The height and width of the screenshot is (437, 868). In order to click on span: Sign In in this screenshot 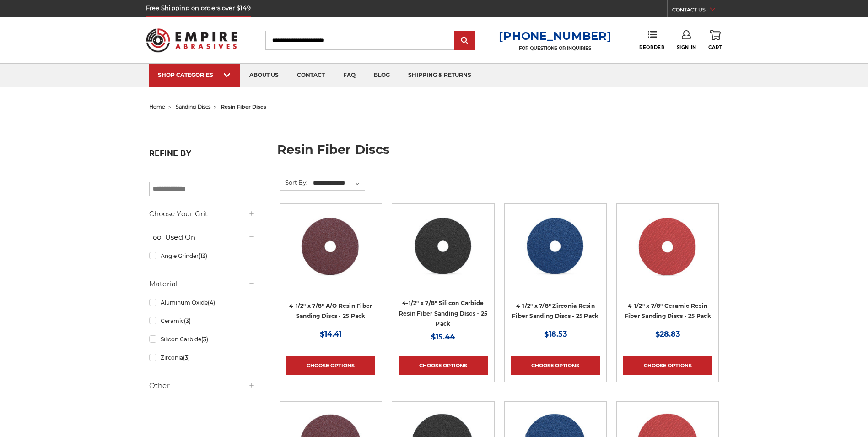, I will do `click(687, 47)`.